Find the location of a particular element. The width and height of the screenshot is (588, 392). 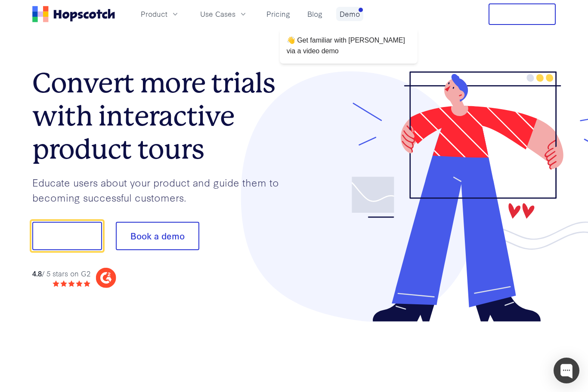

a: Free Trial is located at coordinates (522, 14).